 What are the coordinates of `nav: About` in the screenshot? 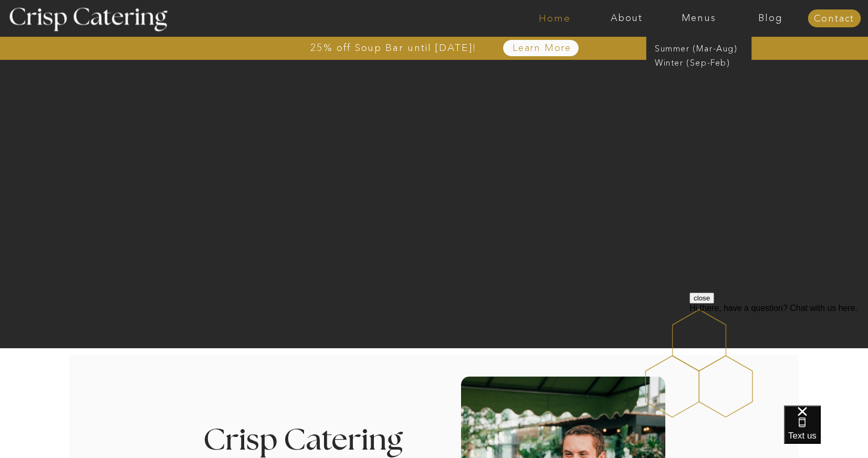 It's located at (627, 18).